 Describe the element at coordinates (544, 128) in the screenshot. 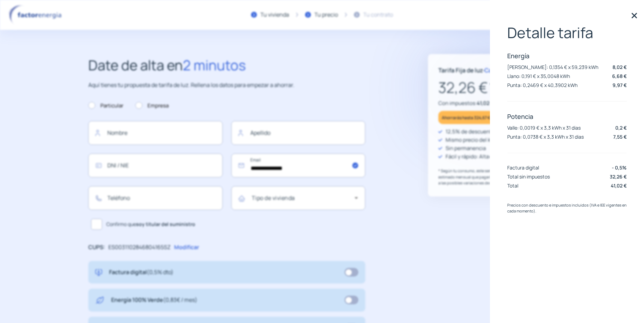

I see `p: Valle: 0,0019 € x 3,3 kWh x 31 dias` at that location.